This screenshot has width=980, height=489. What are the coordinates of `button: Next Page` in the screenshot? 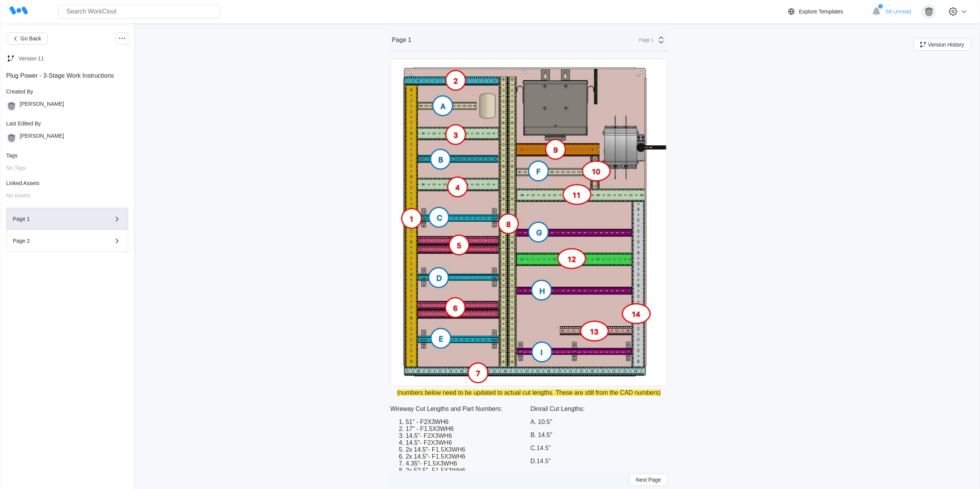 It's located at (648, 480).